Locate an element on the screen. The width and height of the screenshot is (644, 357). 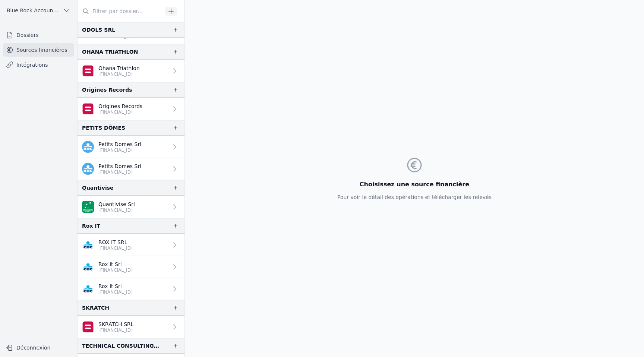
p: SKRATCH SRL is located at coordinates (116, 325).